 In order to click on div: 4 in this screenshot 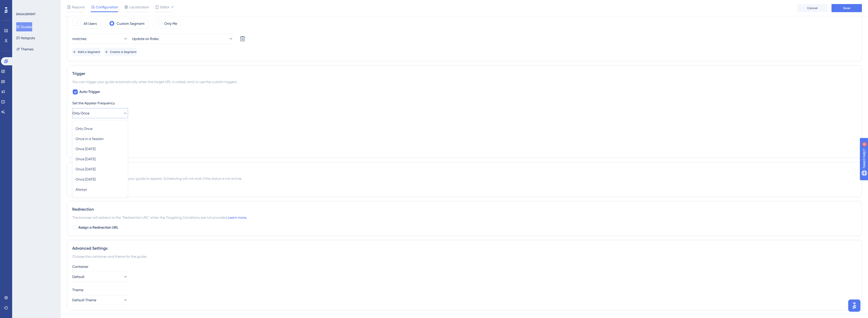, I will do `click(36, 5)`.